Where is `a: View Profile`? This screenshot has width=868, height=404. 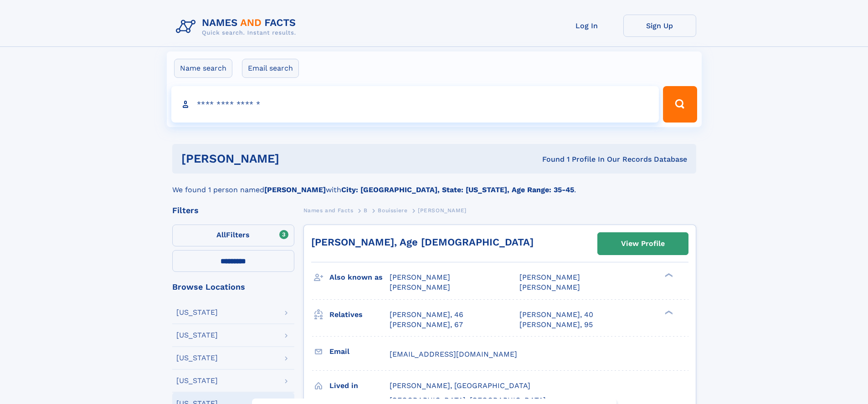 a: View Profile is located at coordinates (643, 243).